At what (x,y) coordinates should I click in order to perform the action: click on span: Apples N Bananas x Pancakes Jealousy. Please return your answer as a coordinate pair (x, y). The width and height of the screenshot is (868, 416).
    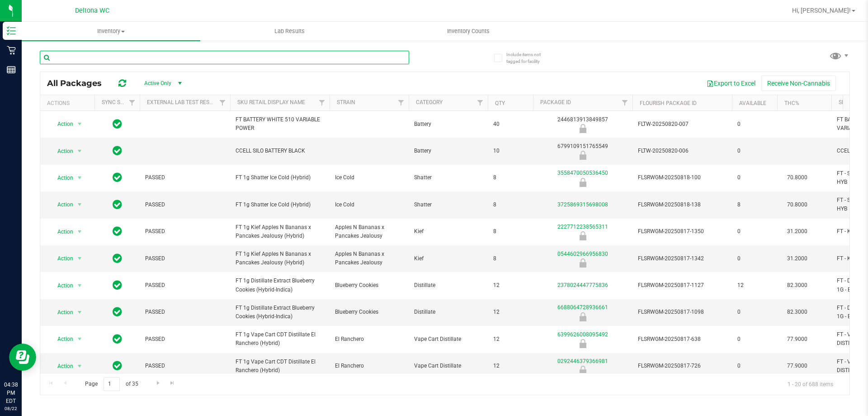
    Looking at the image, I should click on (369, 258).